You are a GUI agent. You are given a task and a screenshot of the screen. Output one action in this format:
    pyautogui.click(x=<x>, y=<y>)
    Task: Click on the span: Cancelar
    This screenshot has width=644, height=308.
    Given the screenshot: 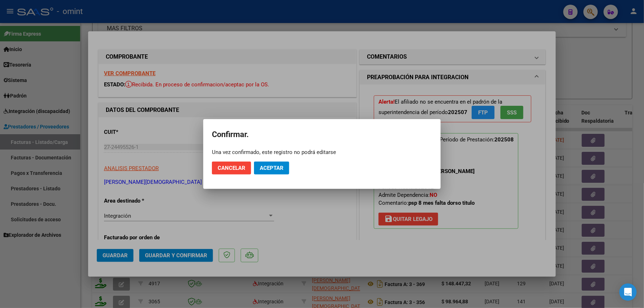 What is the action you would take?
    pyautogui.click(x=232, y=168)
    